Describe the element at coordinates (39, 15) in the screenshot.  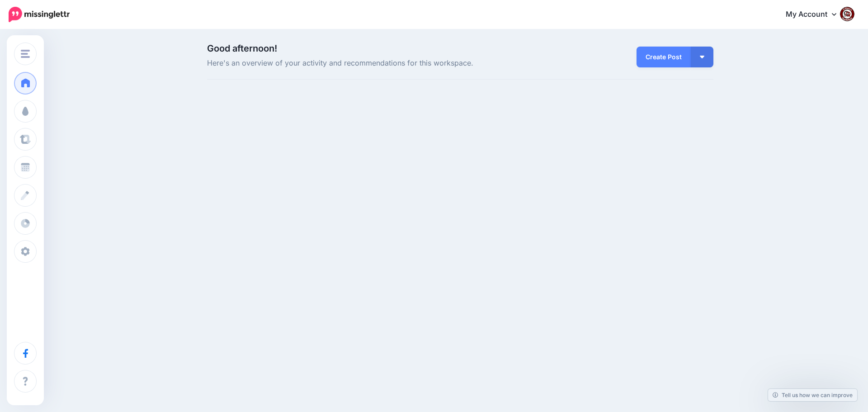
I see `img: Missinglettr` at that location.